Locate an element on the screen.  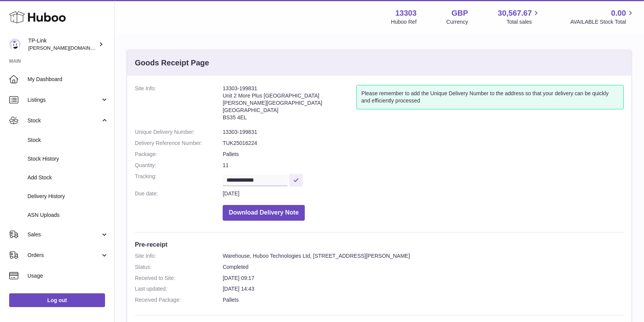
span: My Dashboard is located at coordinates (68, 79).